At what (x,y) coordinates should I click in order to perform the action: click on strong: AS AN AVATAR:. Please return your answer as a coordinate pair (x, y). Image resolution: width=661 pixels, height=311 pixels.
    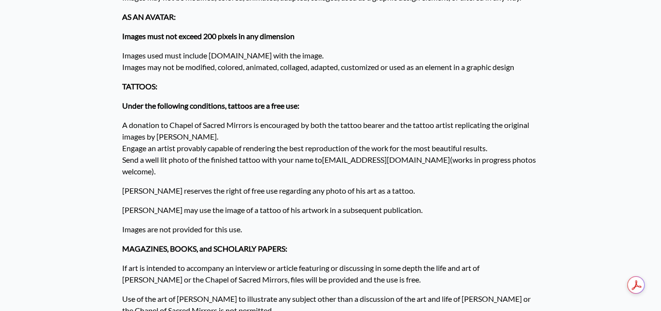
    Looking at the image, I should click on (149, 16).